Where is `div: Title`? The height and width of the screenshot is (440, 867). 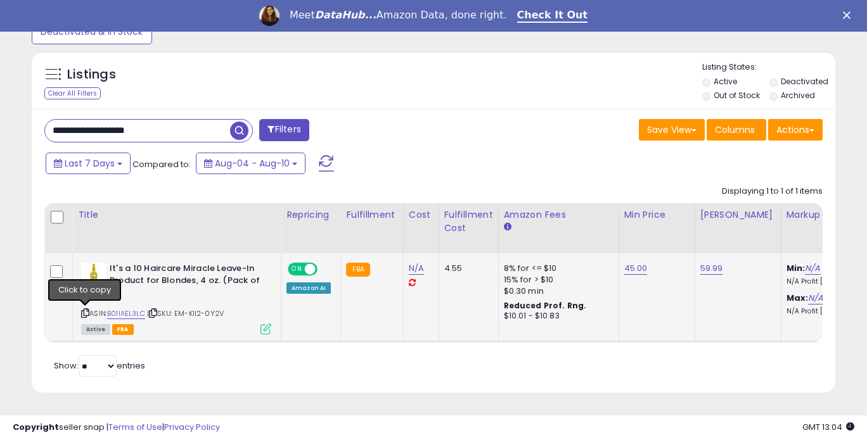 div: Title is located at coordinates (177, 215).